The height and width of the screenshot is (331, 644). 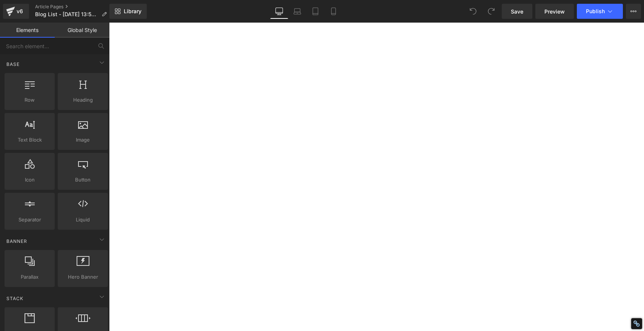 I want to click on span: Parallax, so click(x=29, y=277).